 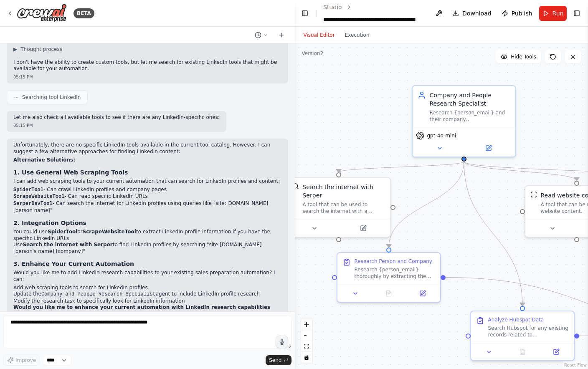 What do you see at coordinates (147, 288) in the screenshot?
I see `li: Add web scraping tools to search for LinkedIn profiles` at bounding box center [147, 288].